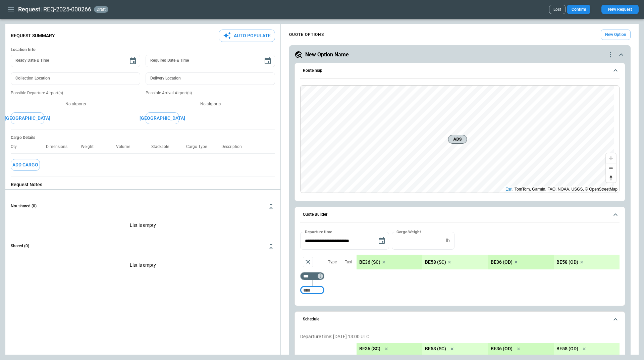  I want to click on p: Volume, so click(126, 147).